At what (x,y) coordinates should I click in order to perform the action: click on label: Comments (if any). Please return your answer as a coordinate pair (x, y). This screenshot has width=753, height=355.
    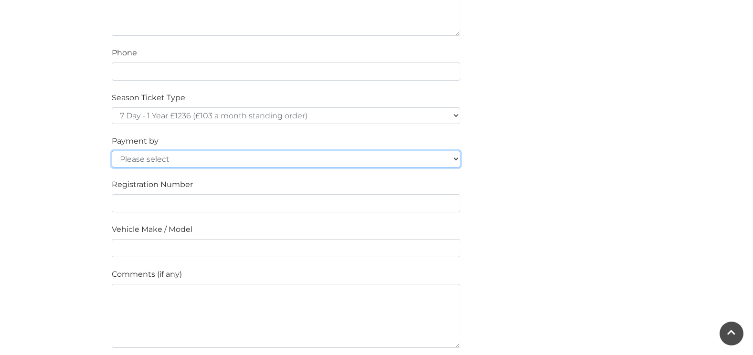
    Looking at the image, I should click on (147, 274).